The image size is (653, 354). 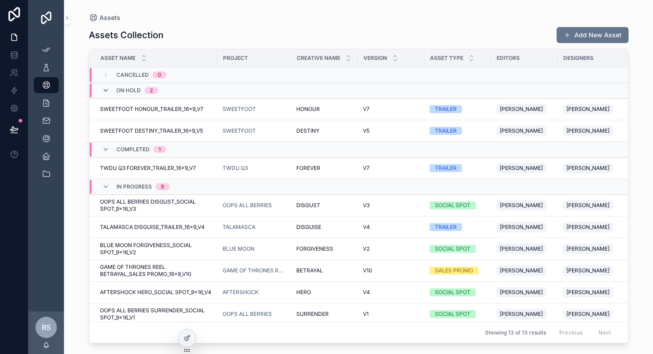 I want to click on span: AFTERSHOCK HERO_SOCIAL SPOT_9x16_V4, so click(x=155, y=293).